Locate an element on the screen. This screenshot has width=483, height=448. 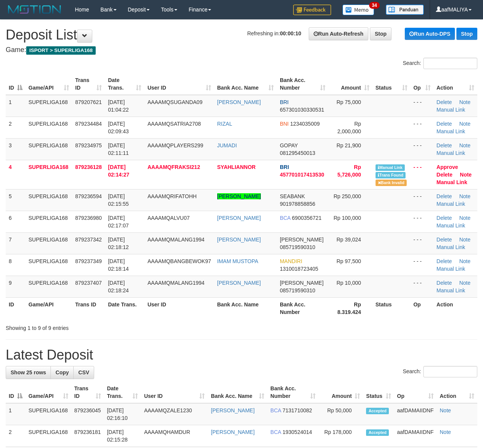
td: 8 is located at coordinates (16, 265).